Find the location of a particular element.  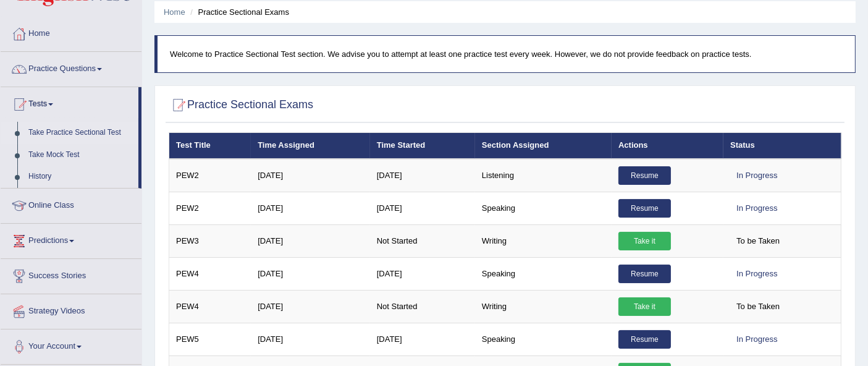

a: Predictions is located at coordinates (71, 239).